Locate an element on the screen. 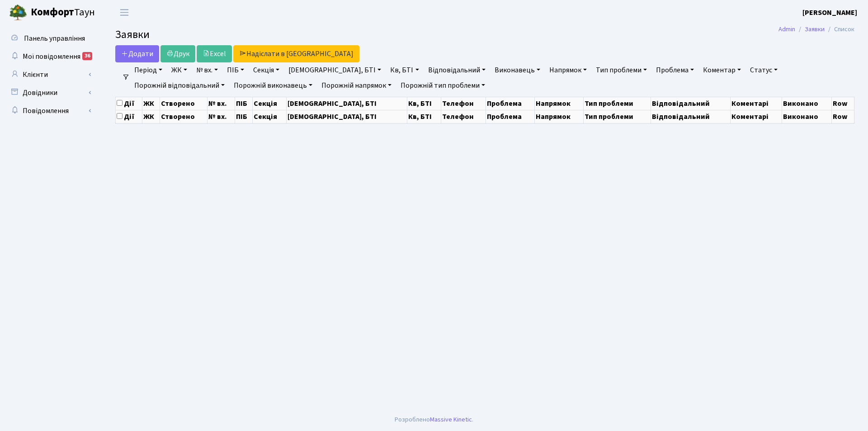 Image resolution: width=868 pixels, height=431 pixels. a: Excel is located at coordinates (214, 54).